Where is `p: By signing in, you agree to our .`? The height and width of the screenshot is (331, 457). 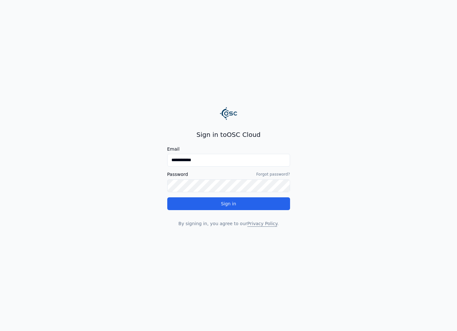 p: By signing in, you agree to our . is located at coordinates (228, 223).